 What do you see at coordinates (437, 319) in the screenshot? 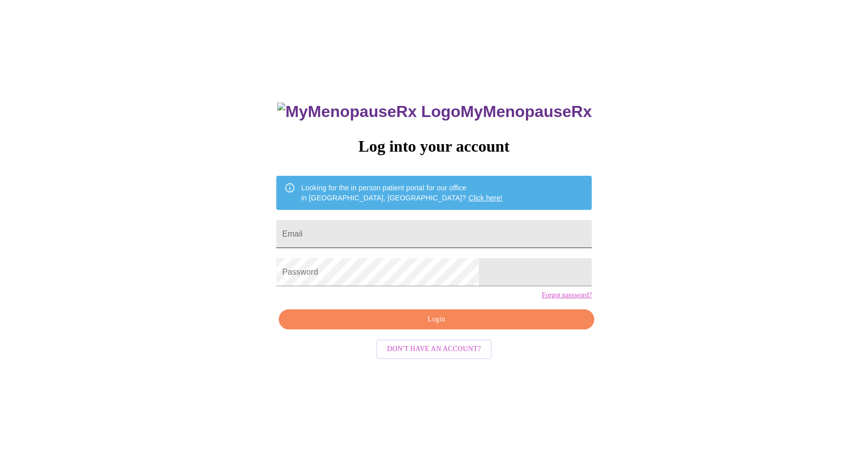
I see `button: Login` at bounding box center [437, 319].